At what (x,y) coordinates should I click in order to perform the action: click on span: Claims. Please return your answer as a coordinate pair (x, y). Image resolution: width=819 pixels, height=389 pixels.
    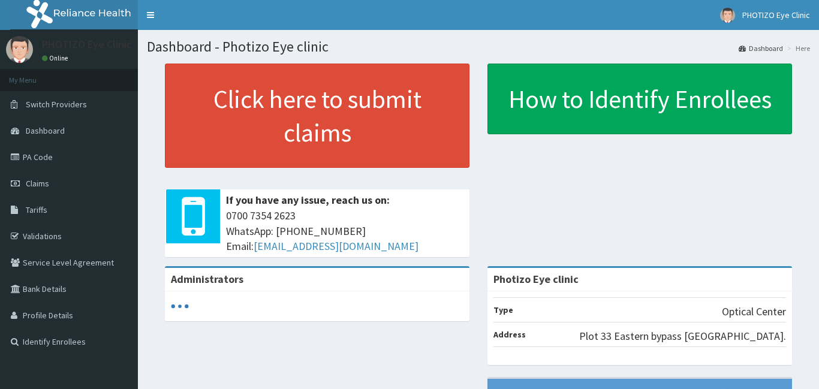
    Looking at the image, I should click on (37, 183).